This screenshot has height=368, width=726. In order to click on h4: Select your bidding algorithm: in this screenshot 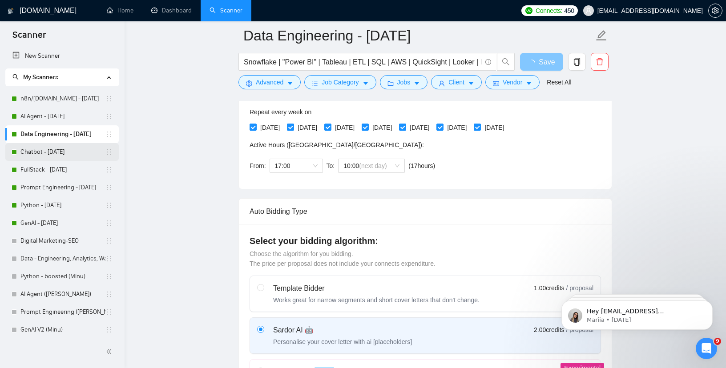, I will do `click(425, 241)`.